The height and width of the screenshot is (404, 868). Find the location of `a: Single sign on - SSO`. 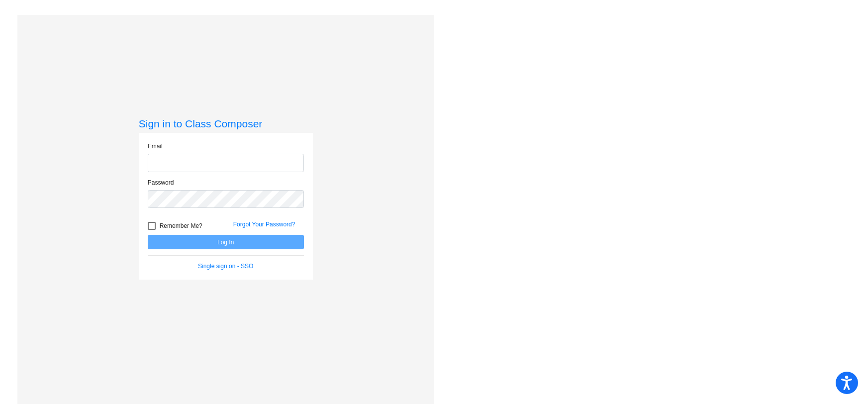

a: Single sign on - SSO is located at coordinates (225, 266).